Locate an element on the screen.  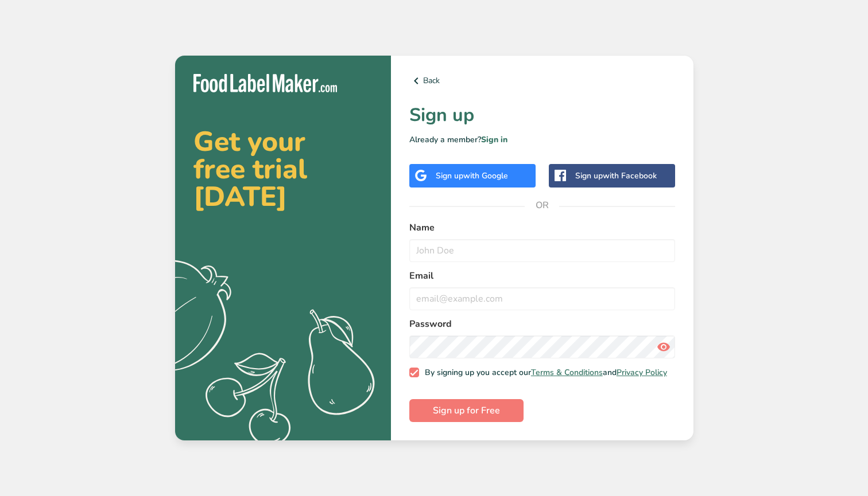
img: Food Label Maker is located at coordinates (266, 83).